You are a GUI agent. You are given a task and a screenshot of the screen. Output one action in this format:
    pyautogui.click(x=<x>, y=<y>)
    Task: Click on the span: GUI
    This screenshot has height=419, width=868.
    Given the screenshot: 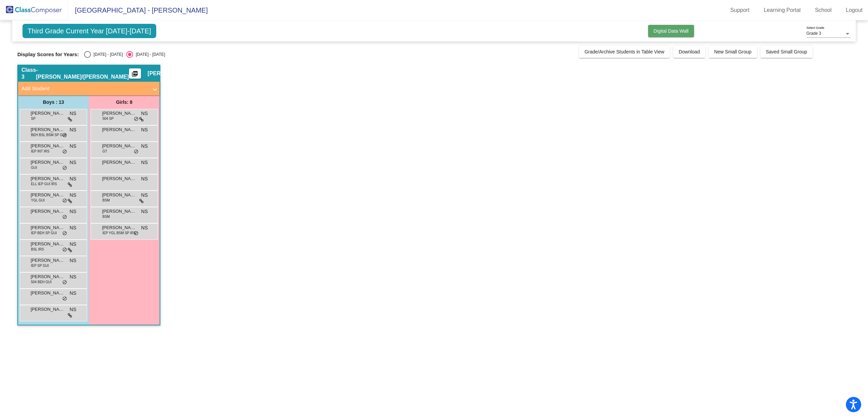 What is the action you would take?
    pyautogui.click(x=34, y=167)
    